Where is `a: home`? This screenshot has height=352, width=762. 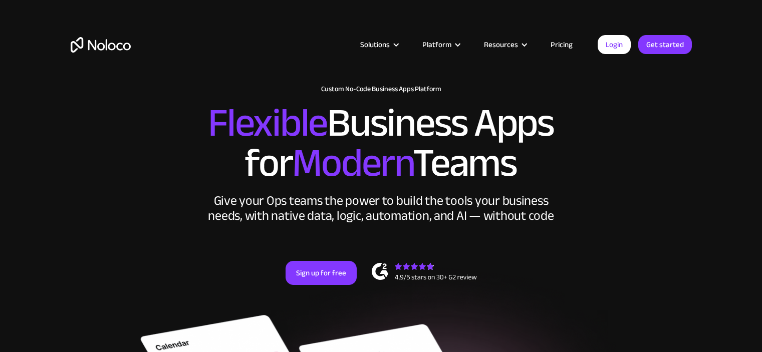 a: home is located at coordinates (101, 45).